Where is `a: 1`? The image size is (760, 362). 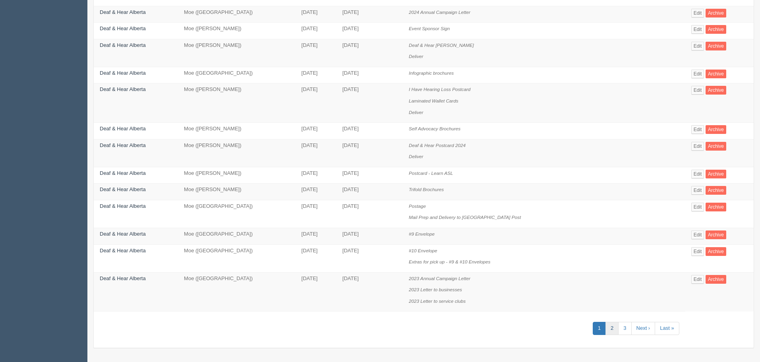 a: 1 is located at coordinates (599, 328).